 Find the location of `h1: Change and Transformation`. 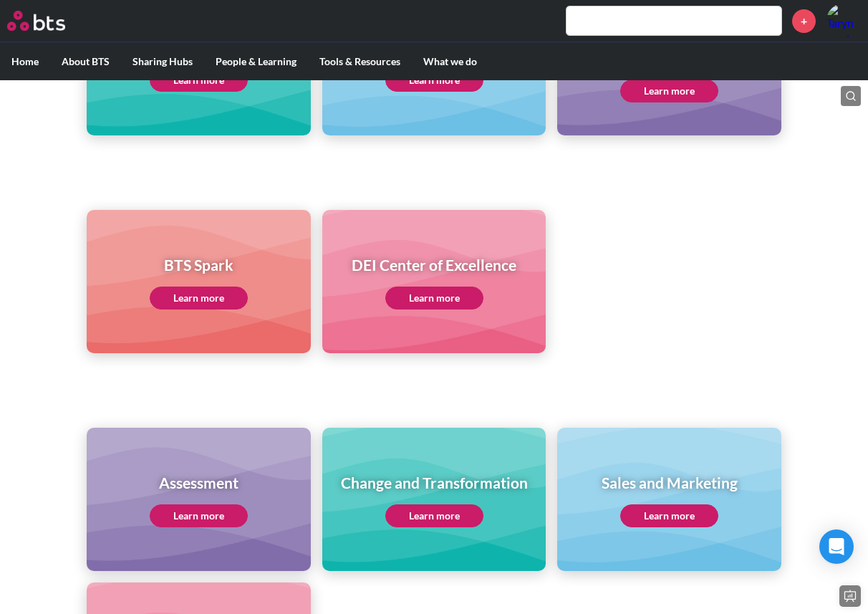

h1: Change and Transformation is located at coordinates (434, 482).